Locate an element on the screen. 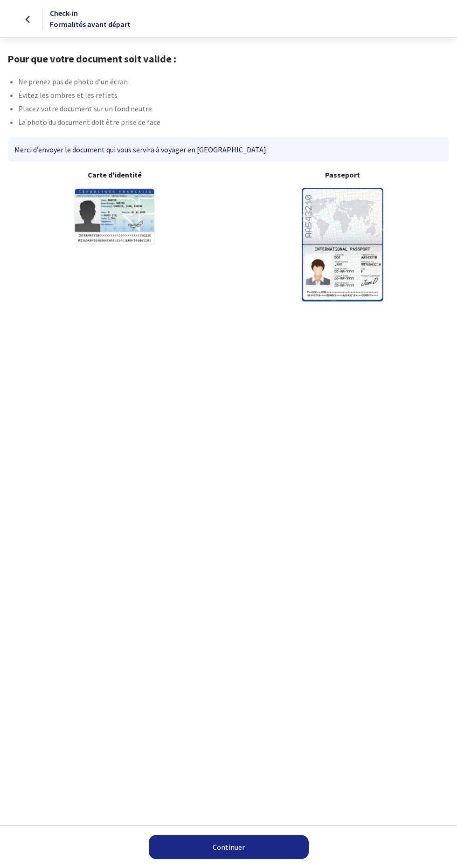 This screenshot has width=457, height=868. li: Placez votre document sur un fond neutre is located at coordinates (234, 110).